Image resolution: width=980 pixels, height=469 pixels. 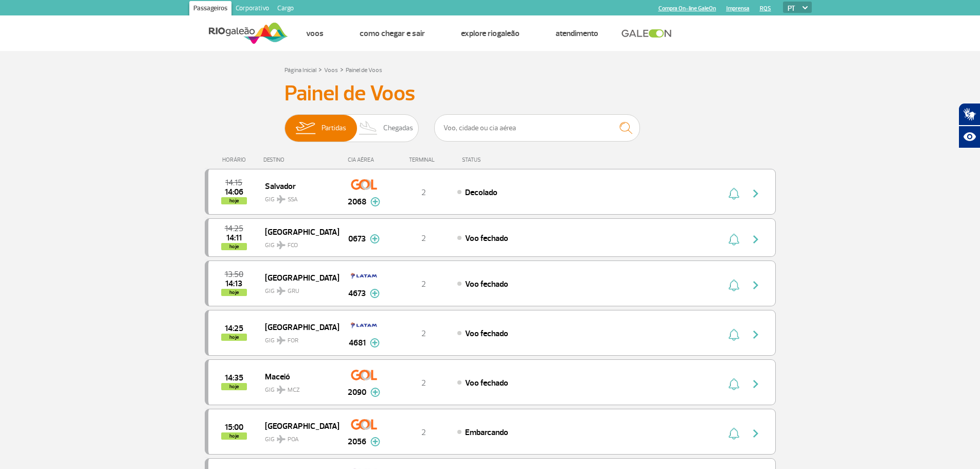 I want to click on span: 2090, so click(x=357, y=392).